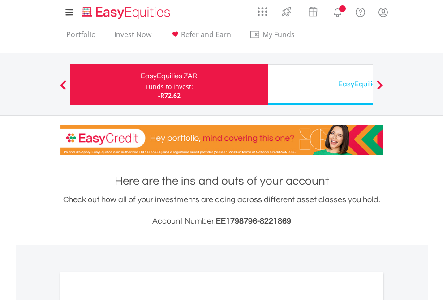 This screenshot has width=443, height=300. What do you see at coordinates (360, 11) in the screenshot?
I see `a: FAQ's and Support` at bounding box center [360, 11].